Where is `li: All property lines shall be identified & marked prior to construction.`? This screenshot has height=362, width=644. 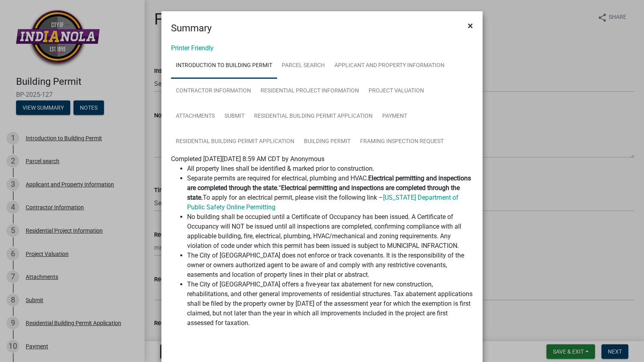 li: All property lines shall be identified & marked prior to construction. is located at coordinates (330, 169).